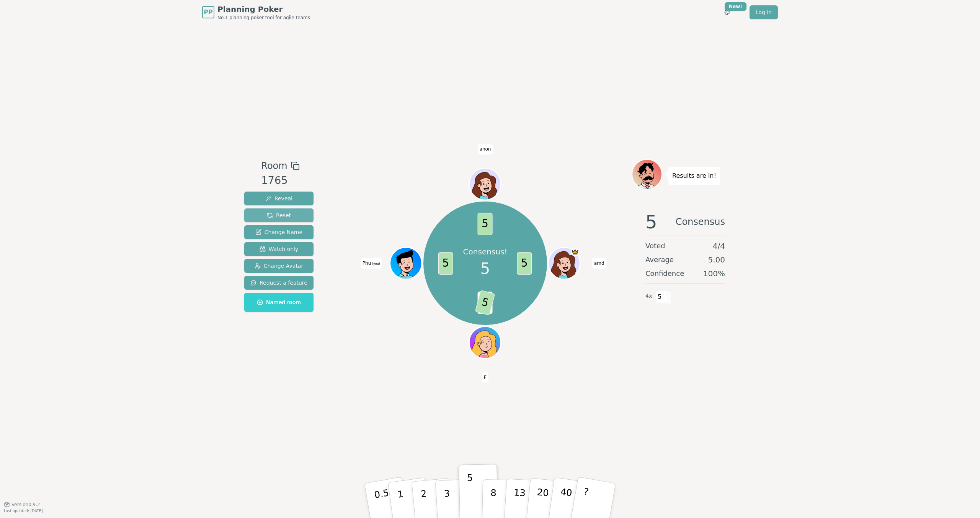  I want to click on button: Click to change your avatar, so click(406, 264).